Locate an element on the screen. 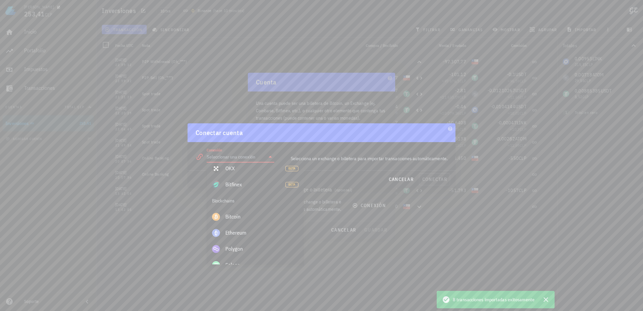  div: Solana is located at coordinates (262, 265).